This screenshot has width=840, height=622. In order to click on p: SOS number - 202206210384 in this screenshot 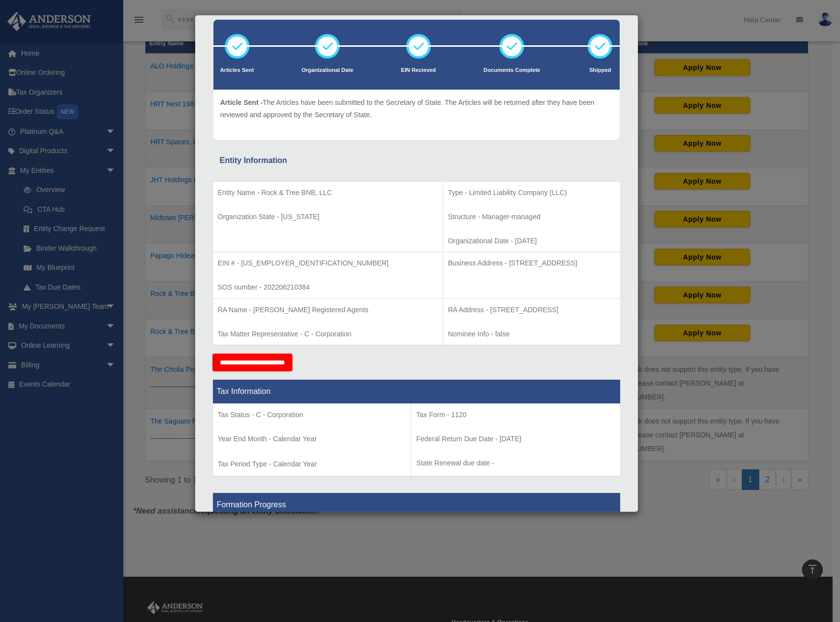, I will do `click(328, 287)`.